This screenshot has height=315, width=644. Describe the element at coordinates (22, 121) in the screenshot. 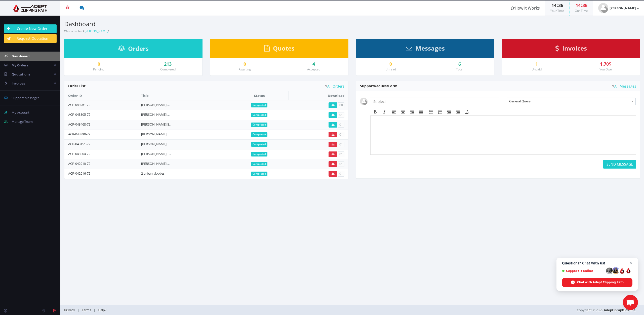

I see `span: Manage Team` at that location.